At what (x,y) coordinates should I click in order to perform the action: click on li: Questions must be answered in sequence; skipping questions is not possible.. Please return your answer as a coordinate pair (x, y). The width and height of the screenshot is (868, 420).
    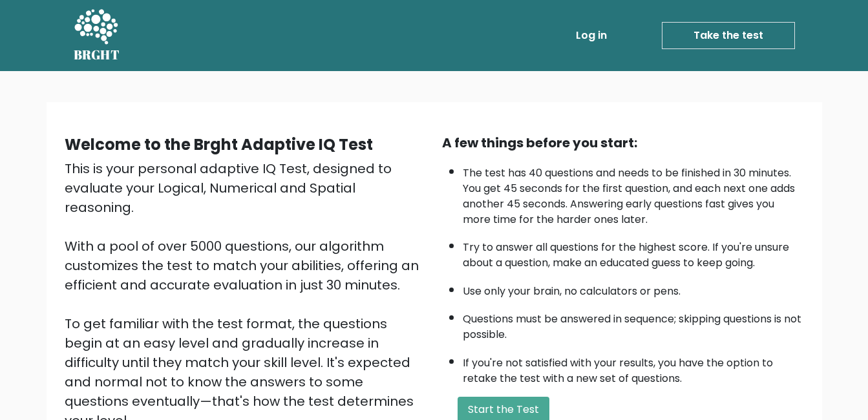
    Looking at the image, I should click on (634, 324).